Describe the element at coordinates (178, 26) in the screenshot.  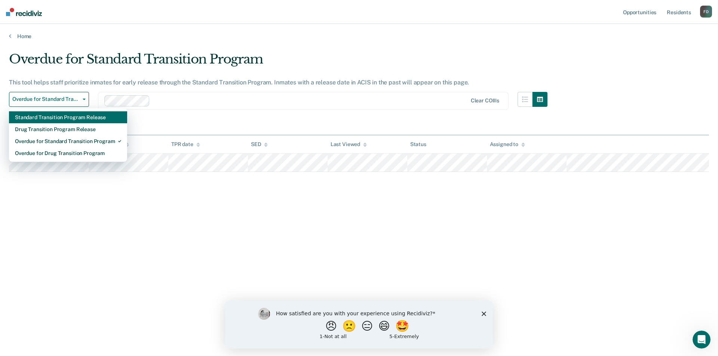
I see `button: 5` at that location.